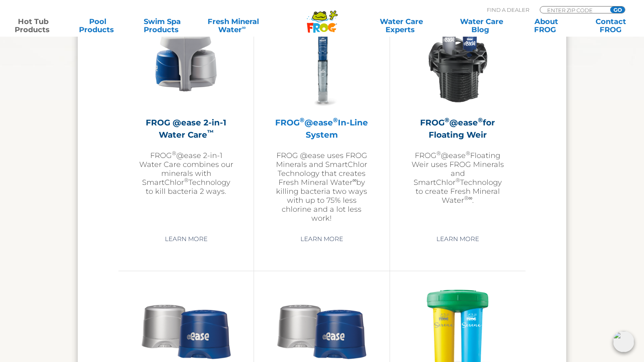 The height and width of the screenshot is (362, 644). Describe the element at coordinates (458, 61) in the screenshot. I see `img: InLineWeir_Front_High_inserting-v2-300x300.png` at that location.